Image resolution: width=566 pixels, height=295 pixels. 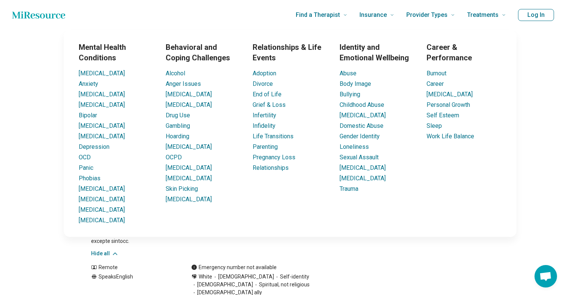 I want to click on a: Loneliness, so click(x=354, y=146).